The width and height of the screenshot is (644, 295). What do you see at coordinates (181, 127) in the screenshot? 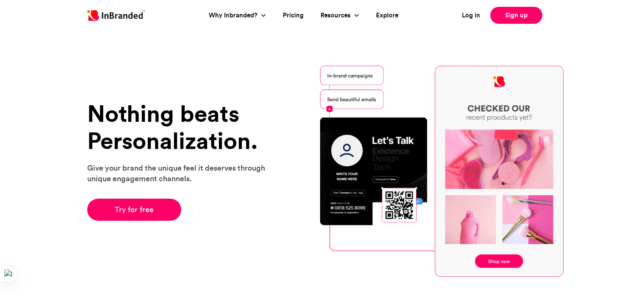
I see `h1: Nothing beats Personalization.` at bounding box center [181, 127].